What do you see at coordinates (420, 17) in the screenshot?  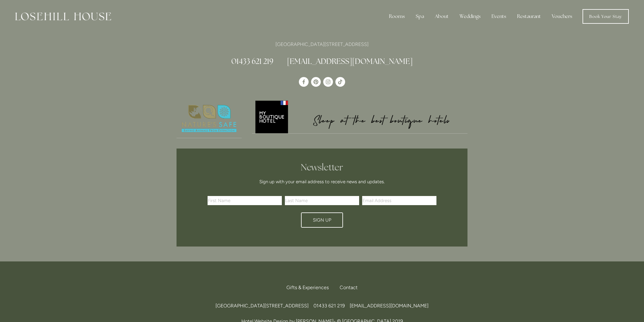 I see `div: Spa` at bounding box center [420, 17].